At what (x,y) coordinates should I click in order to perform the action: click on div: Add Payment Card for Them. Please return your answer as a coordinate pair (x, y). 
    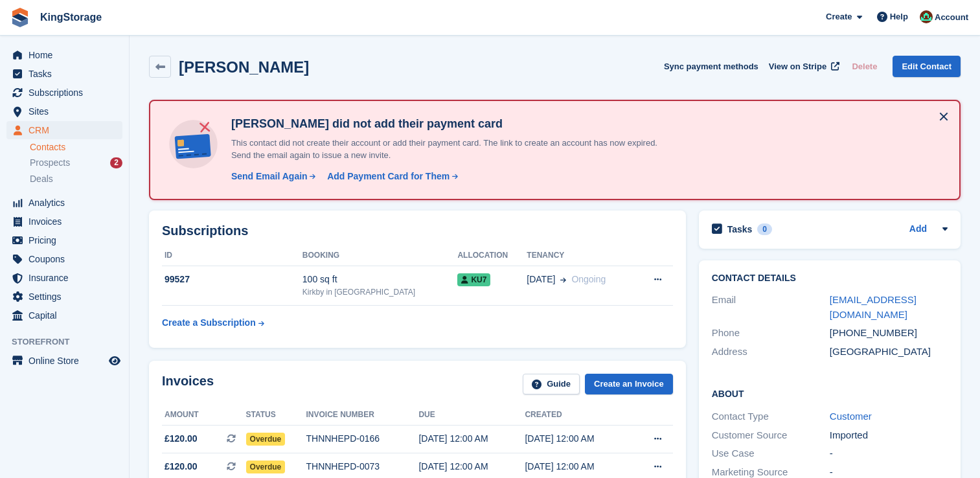
    Looking at the image, I should click on (388, 176).